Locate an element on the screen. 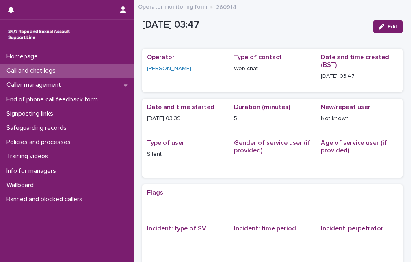 This screenshot has width=411, height=262. p: Homepage is located at coordinates (24, 56).